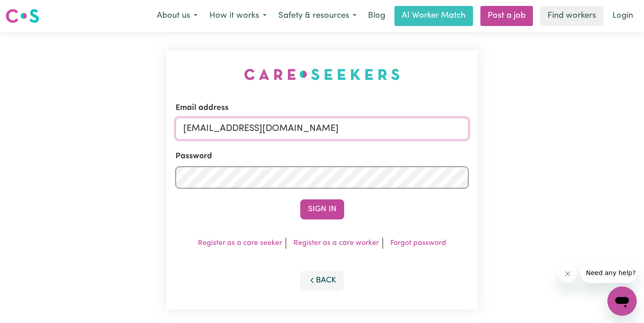 Image resolution: width=644 pixels, height=323 pixels. I want to click on img: Careseekers logo, so click(23, 16).